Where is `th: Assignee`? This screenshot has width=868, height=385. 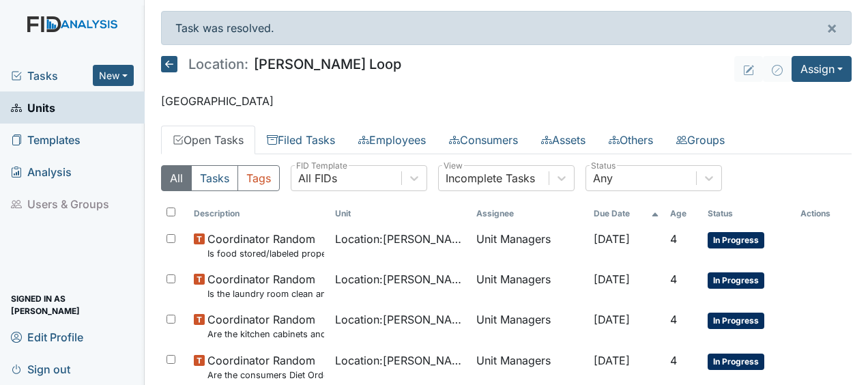
th: Assignee is located at coordinates (530, 213).